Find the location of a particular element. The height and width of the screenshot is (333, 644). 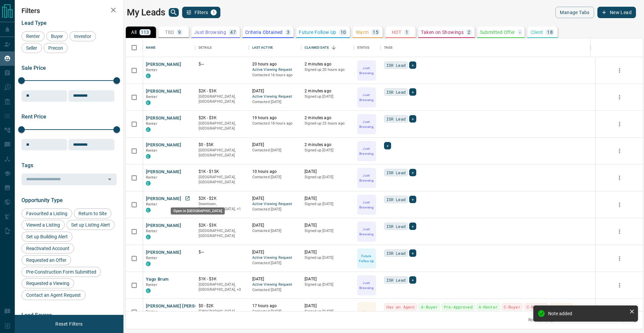

p: 113 is located at coordinates (145, 32).